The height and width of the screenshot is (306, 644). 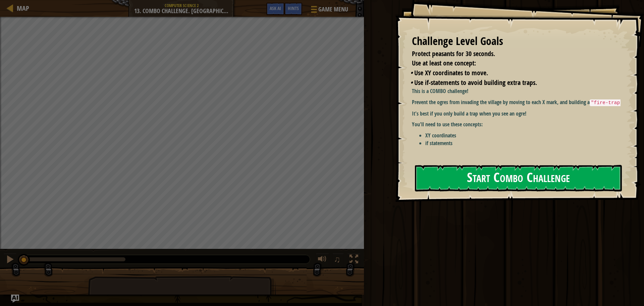 What do you see at coordinates (515, 83) in the screenshot?
I see `li: Use if-statements to avoid building extra traps.` at bounding box center [515, 83].